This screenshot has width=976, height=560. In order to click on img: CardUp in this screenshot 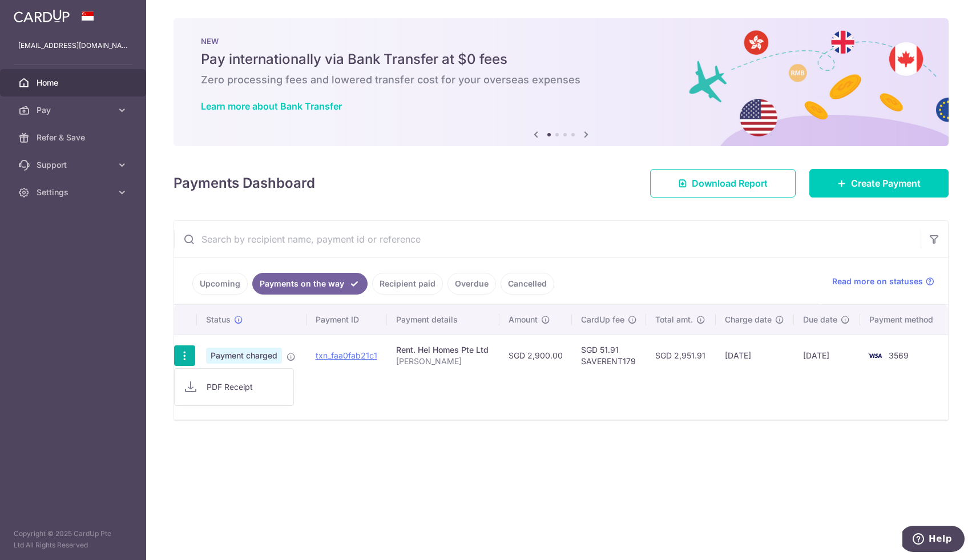, I will do `click(42, 16)`.